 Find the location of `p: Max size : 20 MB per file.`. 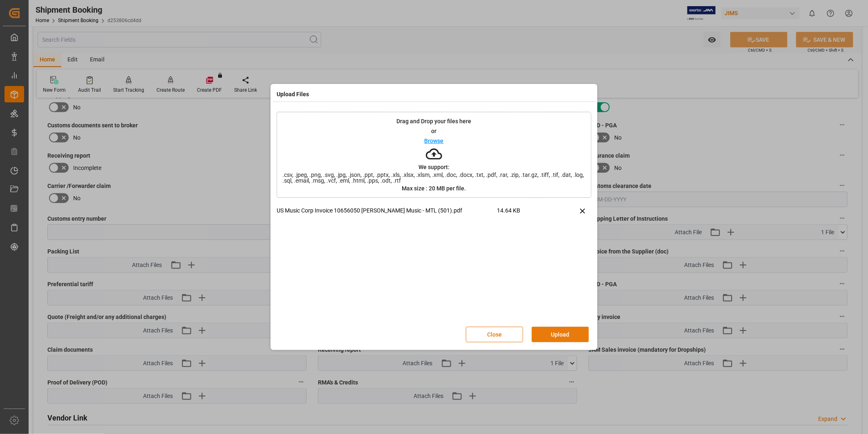

p: Max size : 20 MB per file. is located at coordinates (434, 188).